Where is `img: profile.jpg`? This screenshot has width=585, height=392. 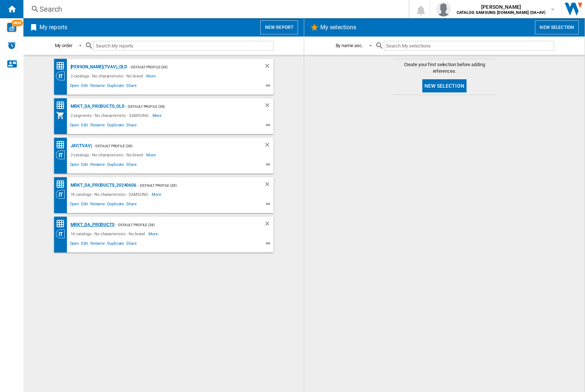
img: profile.jpg is located at coordinates (443, 9).